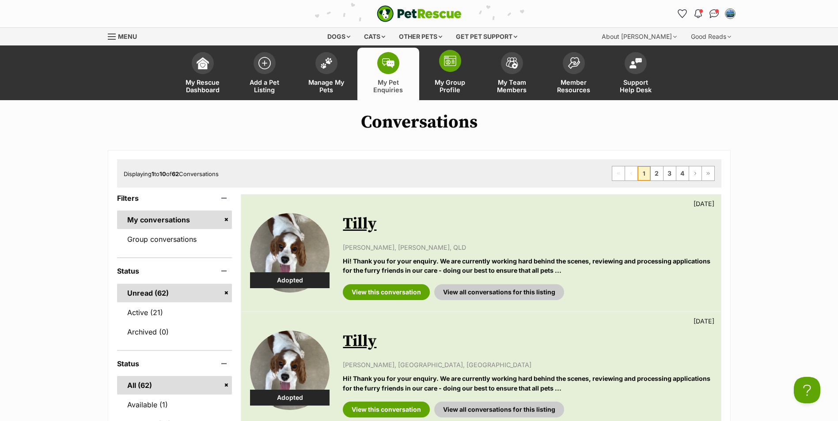 Image resolution: width=838 pixels, height=421 pixels. Describe the element at coordinates (388, 86) in the screenshot. I see `span: My Pet Enquiries` at that location.